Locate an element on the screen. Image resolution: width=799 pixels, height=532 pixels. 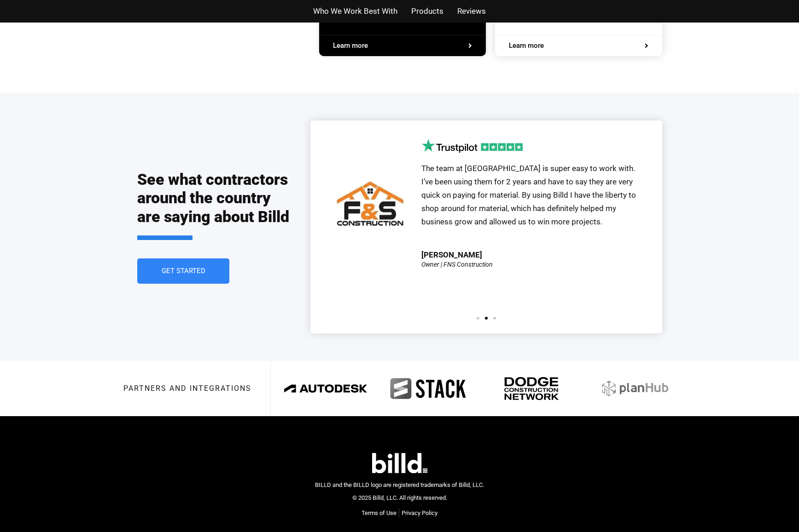
a: Who We Work Best With is located at coordinates (355, 11).